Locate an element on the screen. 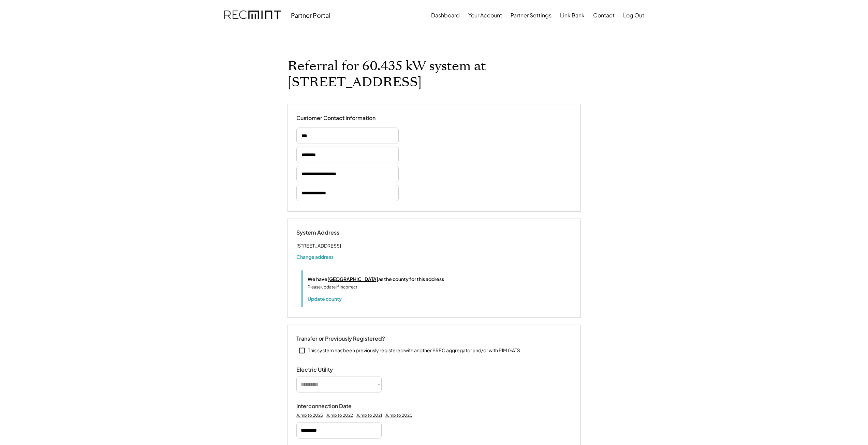  div: Interconnection Date is located at coordinates (330, 406).